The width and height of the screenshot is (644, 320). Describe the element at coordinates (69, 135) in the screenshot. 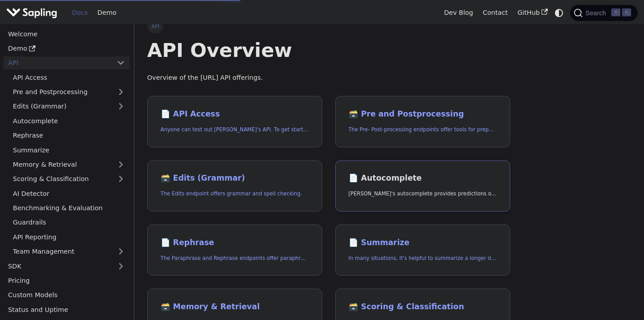

I see `a: Rephrase` at that location.